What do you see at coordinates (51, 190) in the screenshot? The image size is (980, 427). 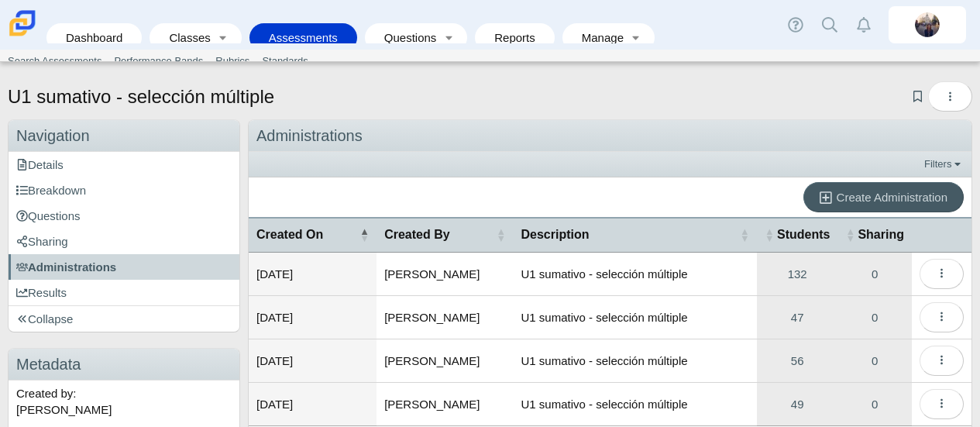 I see `span: Breakdown` at bounding box center [51, 190].